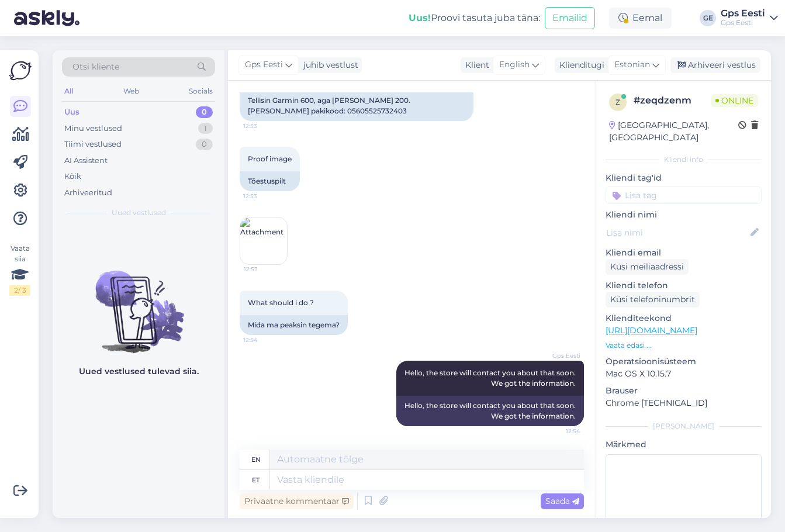  I want to click on div: Uus, so click(72, 112).